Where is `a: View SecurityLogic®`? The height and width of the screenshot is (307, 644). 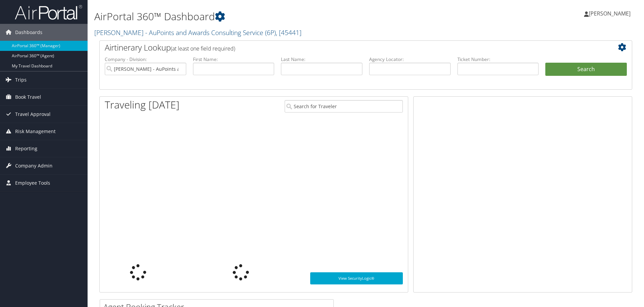
a: View SecurityLogic® is located at coordinates (356, 279).